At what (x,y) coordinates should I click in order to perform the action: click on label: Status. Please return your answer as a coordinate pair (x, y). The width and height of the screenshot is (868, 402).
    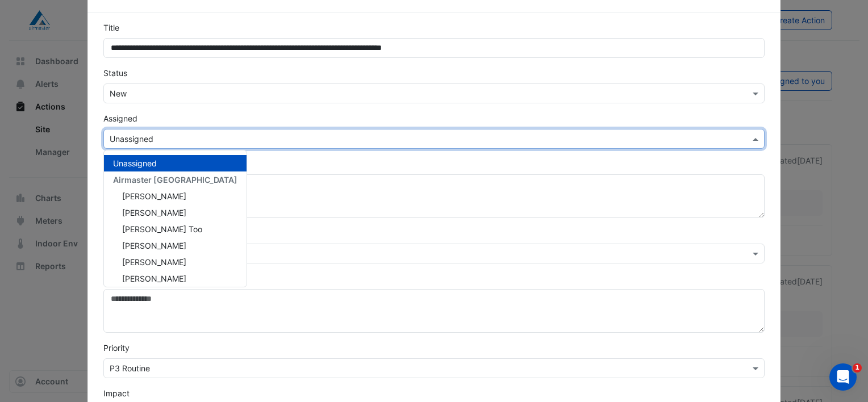
    Looking at the image, I should click on (116, 73).